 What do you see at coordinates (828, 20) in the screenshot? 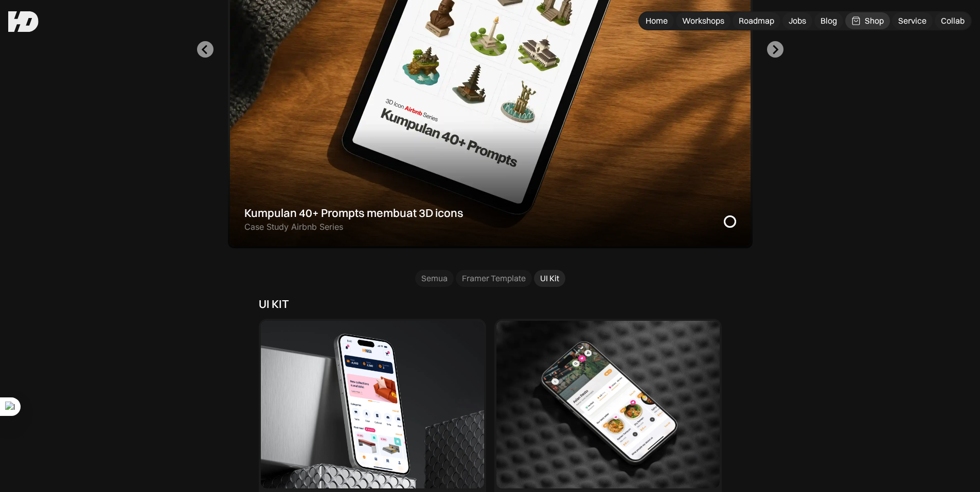
I see `a: Blog` at bounding box center [828, 20].